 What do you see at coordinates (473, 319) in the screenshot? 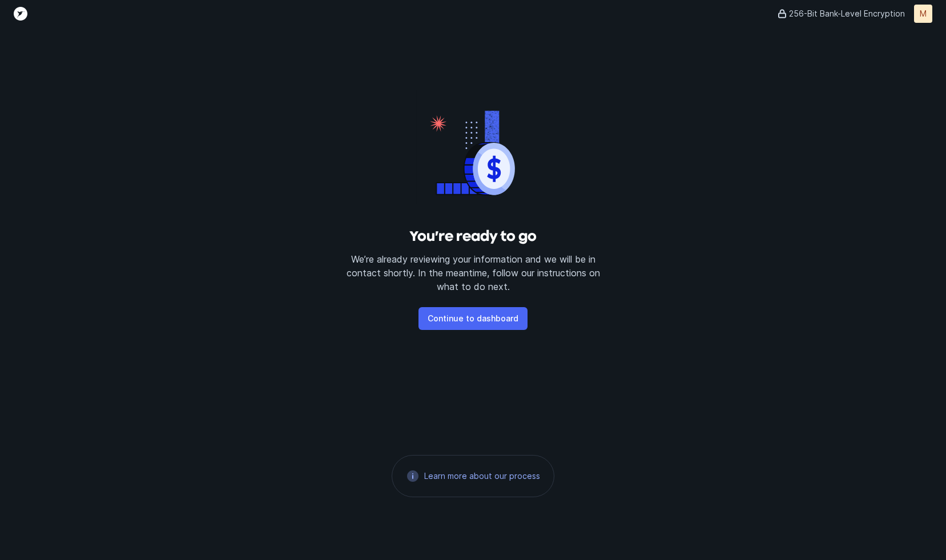
I see `p: Continue to dashboard` at bounding box center [473, 319].